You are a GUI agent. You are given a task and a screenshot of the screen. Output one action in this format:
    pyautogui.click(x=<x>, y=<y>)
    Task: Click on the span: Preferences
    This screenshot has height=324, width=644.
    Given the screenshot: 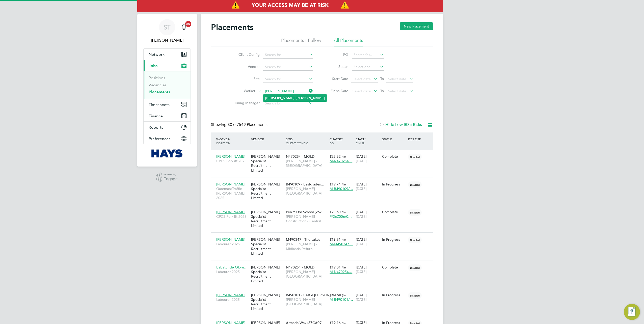 What is the action you would take?
    pyautogui.click(x=159, y=139)
    